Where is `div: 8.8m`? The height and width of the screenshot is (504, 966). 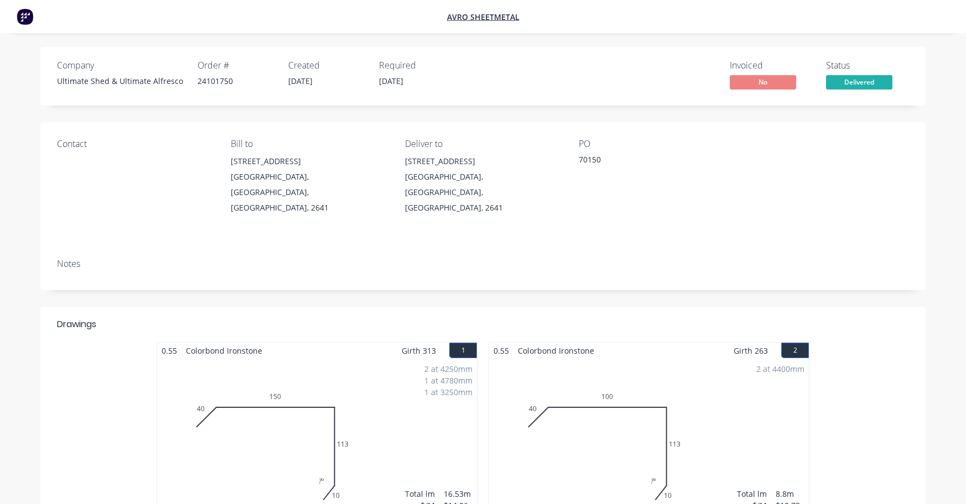 div: 8.8m is located at coordinates (790, 494).